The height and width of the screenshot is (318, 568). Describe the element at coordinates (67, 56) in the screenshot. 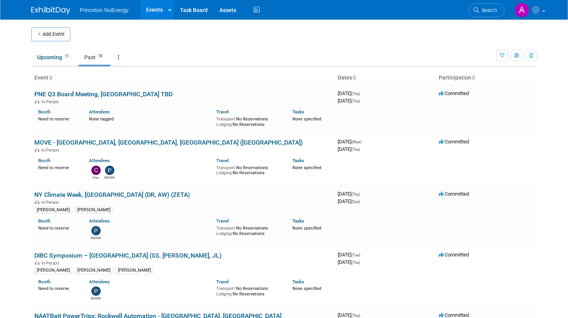

I see `span: 11` at that location.